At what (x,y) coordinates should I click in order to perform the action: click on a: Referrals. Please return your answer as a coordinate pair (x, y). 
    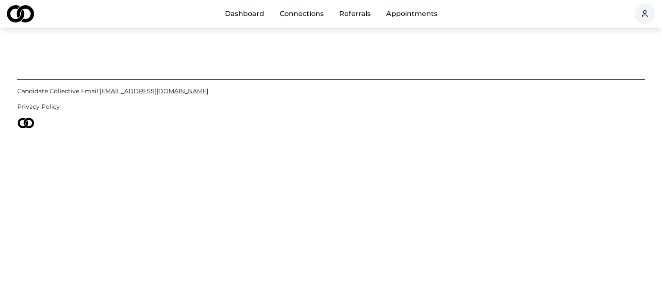
    Looking at the image, I should click on (355, 14).